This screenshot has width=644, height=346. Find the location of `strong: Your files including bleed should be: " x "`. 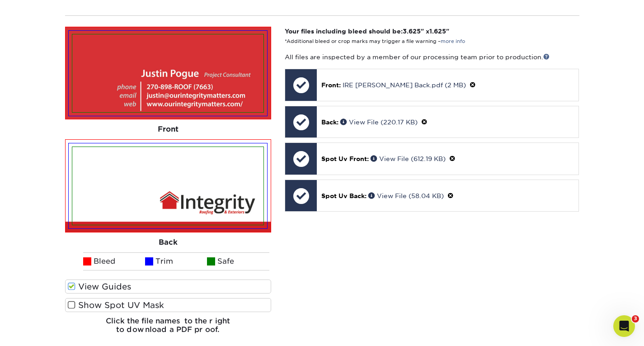

strong: Your files including bleed should be: " x " is located at coordinates (367, 31).